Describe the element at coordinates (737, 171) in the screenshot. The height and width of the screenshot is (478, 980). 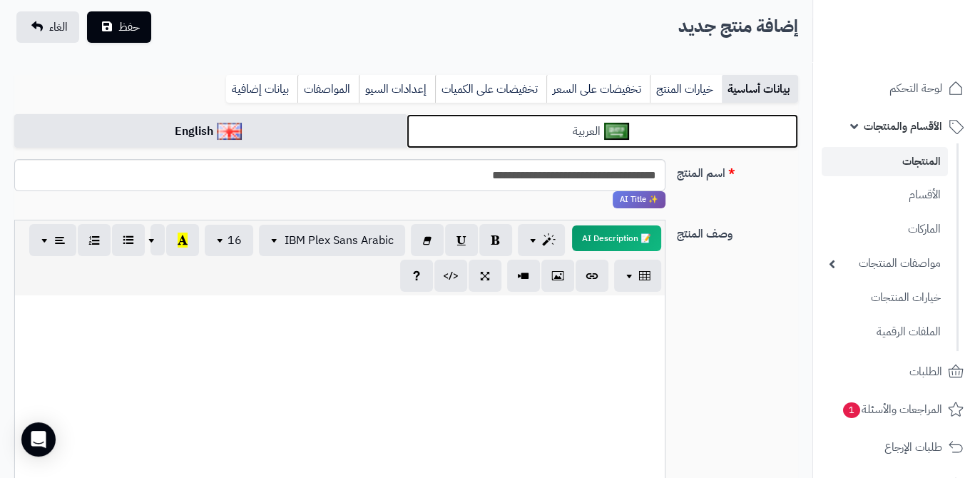
I see `label: اسم المنتج` at that location.